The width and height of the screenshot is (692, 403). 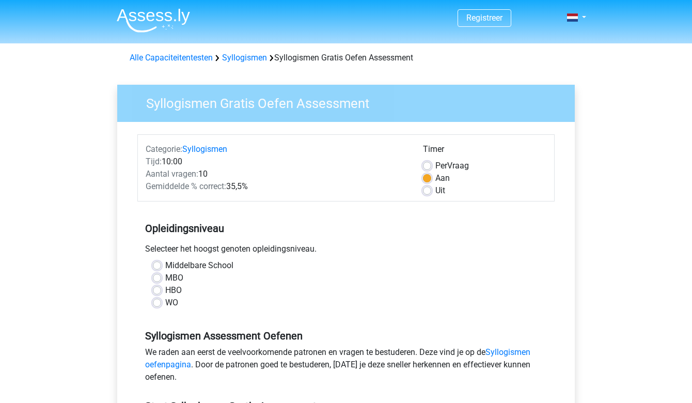 What do you see at coordinates (199, 266) in the screenshot?
I see `label: Middelbare School` at bounding box center [199, 266].